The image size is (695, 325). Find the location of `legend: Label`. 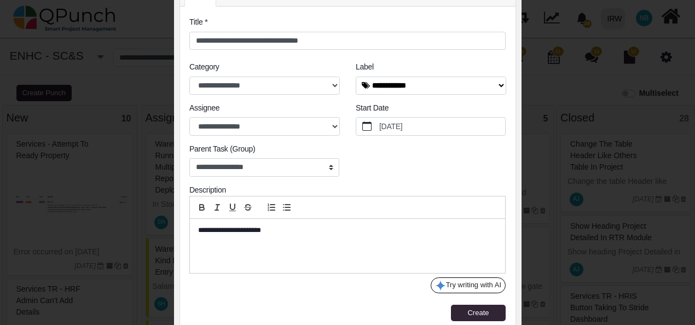

legend: Label is located at coordinates (431, 68).